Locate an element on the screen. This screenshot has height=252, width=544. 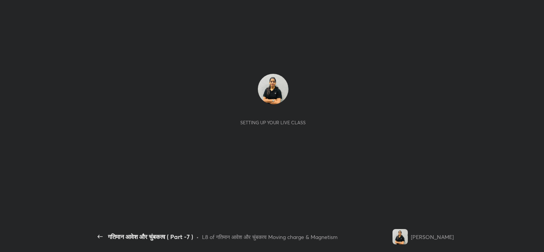
div: गतिमान आवेश और चुंबकत्व ( Part -7 ) is located at coordinates (150, 237).